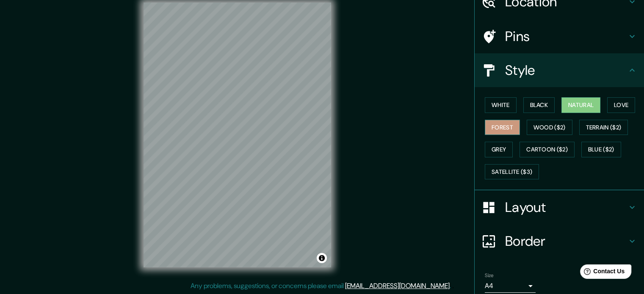 The image size is (644, 294). Describe the element at coordinates (566, 37) in the screenshot. I see `h4: Pins` at that location.